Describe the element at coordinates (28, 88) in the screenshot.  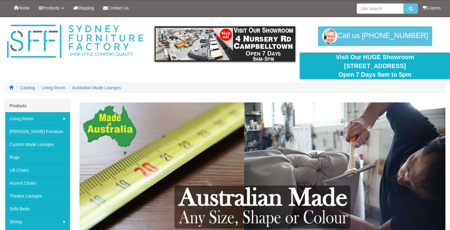
I see `span: Catalog` at that location.